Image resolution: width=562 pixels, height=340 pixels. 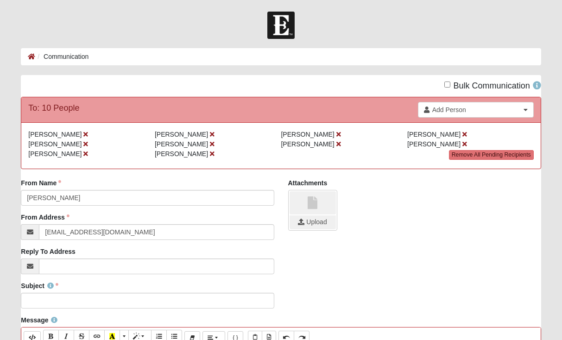 I want to click on div: To: 10 People, so click(x=54, y=108).